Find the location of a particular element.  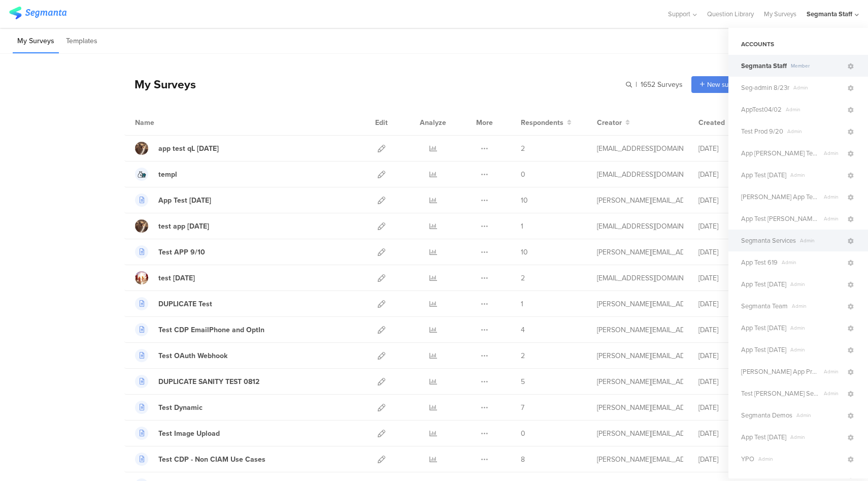

a: Test CDP EmailPhone and OptIn is located at coordinates (200, 329).